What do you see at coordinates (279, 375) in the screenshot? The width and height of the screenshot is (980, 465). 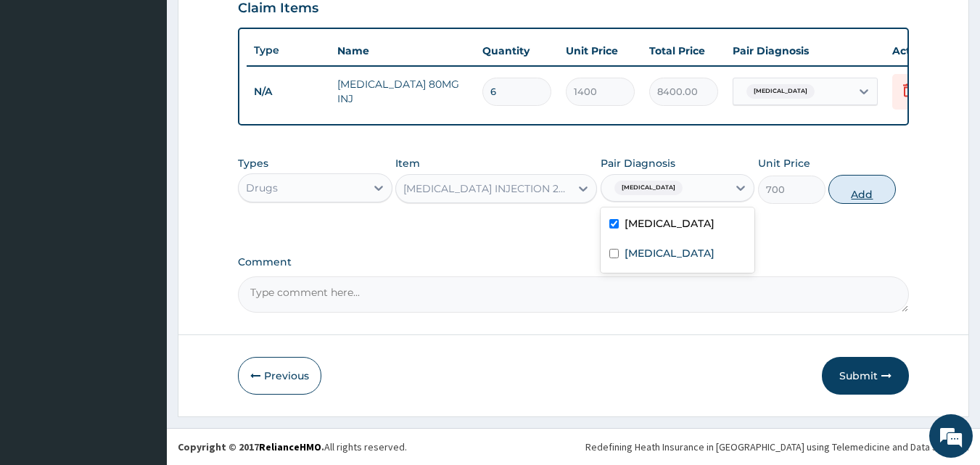 I see `button: Previous` at bounding box center [279, 375].